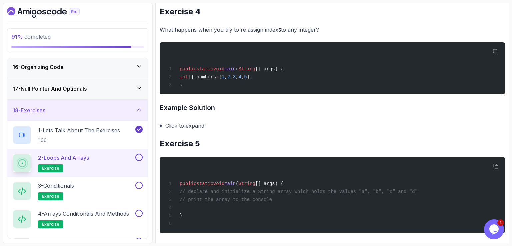  What do you see at coordinates (78, 163) in the screenshot?
I see `button: 2-Loops and Arraysexercise` at bounding box center [78, 163].